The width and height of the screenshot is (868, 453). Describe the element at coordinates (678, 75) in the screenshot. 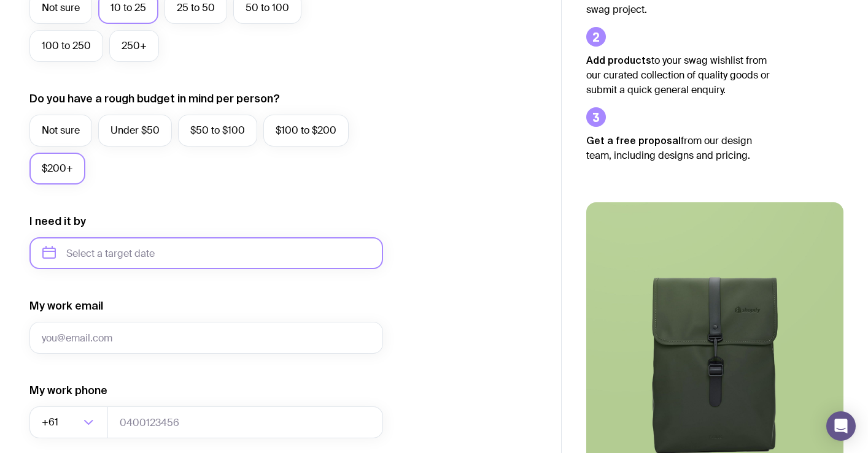

I see `p: to your swag wishlist from our curated collection of quality goods or submit a quick general enqu...` at that location.